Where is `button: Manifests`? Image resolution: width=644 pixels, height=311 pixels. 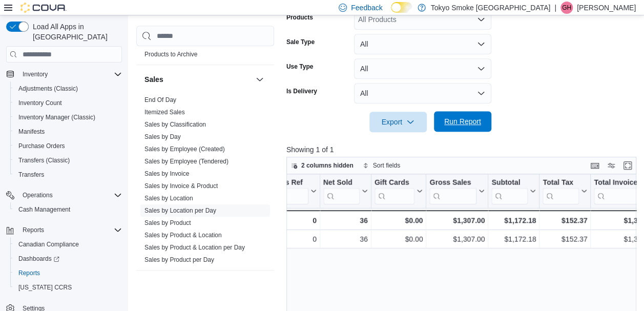 button: Manifests is located at coordinates (68, 132).